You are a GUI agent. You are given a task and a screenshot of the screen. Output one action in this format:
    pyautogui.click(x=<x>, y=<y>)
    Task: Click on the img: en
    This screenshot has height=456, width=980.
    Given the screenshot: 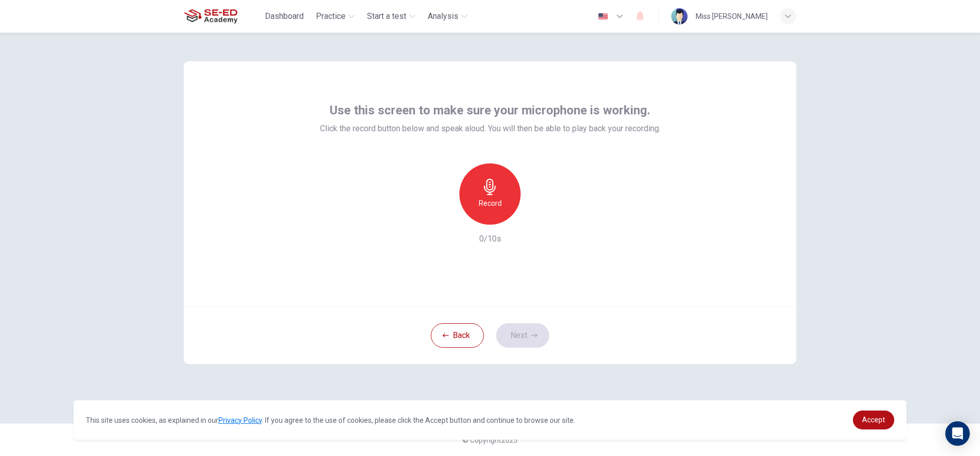 What is the action you would take?
    pyautogui.click(x=602, y=16)
    